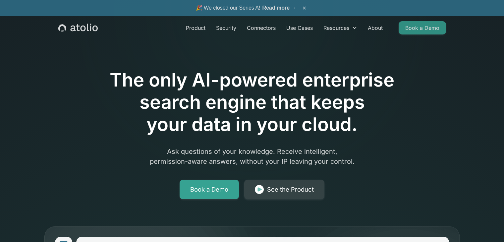 The width and height of the screenshot is (504, 242). Describe the element at coordinates (279, 8) in the screenshot. I see `a: Read more →` at that location.